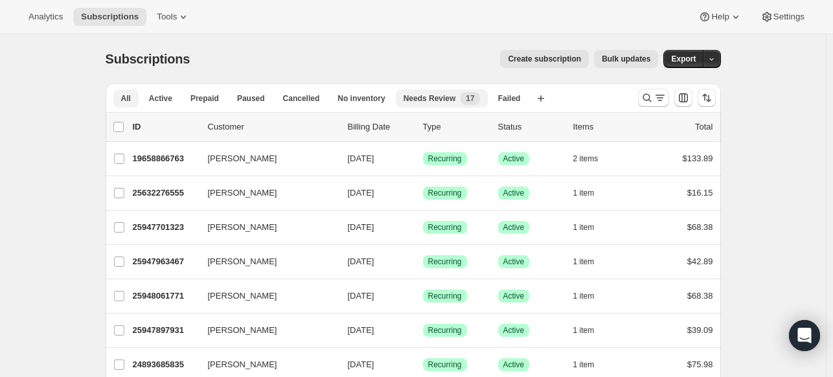  I want to click on button: Bulk updates, so click(625, 59).